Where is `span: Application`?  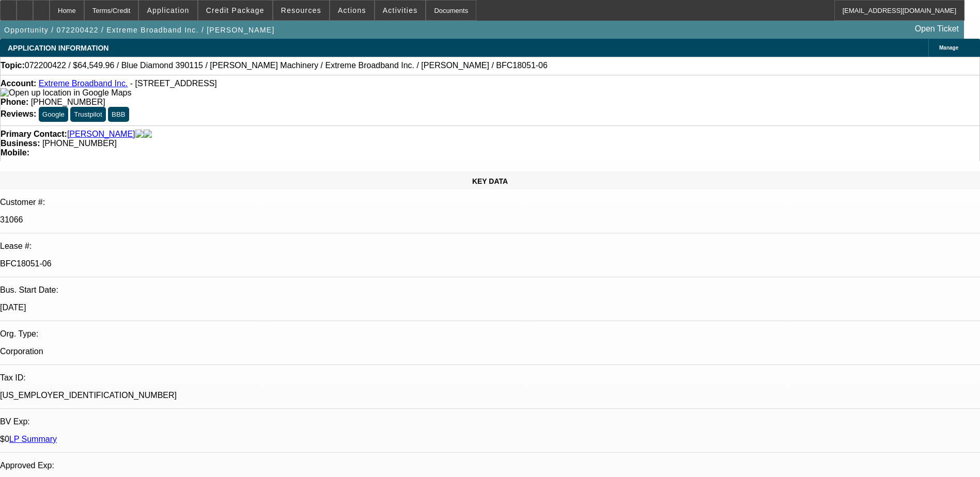 span: Application is located at coordinates (168, 10).